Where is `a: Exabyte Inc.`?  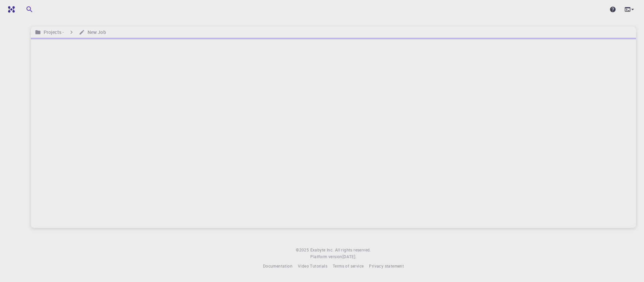
a: Exabyte Inc. is located at coordinates (322, 251).